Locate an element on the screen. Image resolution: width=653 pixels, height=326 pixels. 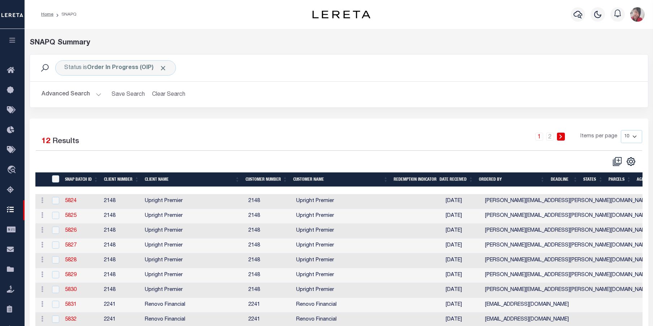
a: 5827 is located at coordinates (71, 245).